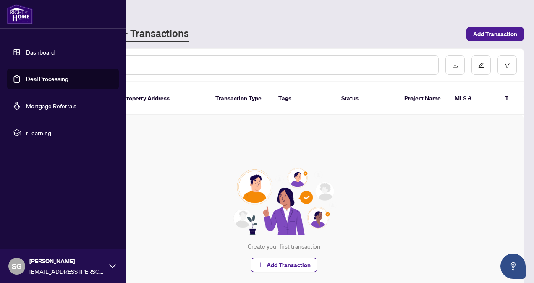  Describe the element at coordinates (284, 202) in the screenshot. I see `img: Null State Icon` at that location.